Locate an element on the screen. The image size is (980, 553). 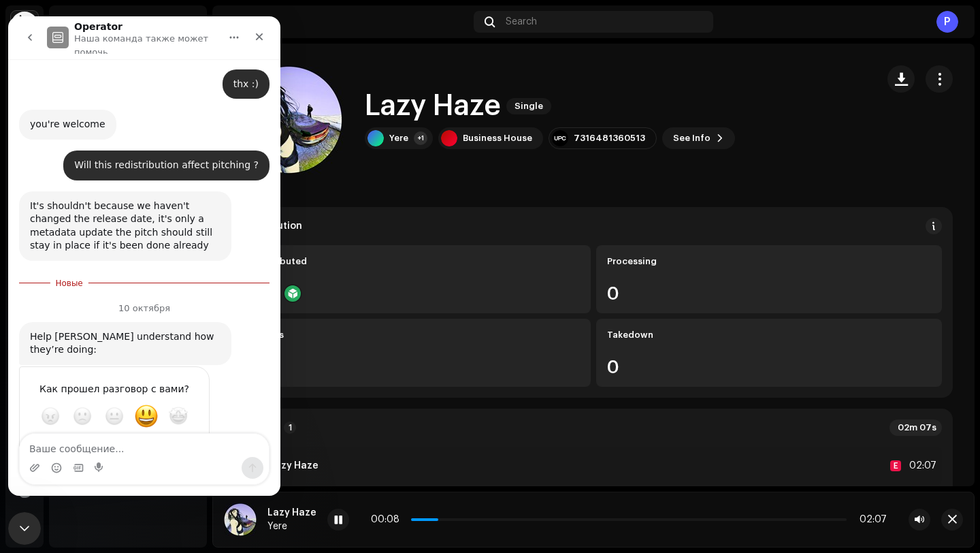
button: Добавить вложение is located at coordinates (26, 451).